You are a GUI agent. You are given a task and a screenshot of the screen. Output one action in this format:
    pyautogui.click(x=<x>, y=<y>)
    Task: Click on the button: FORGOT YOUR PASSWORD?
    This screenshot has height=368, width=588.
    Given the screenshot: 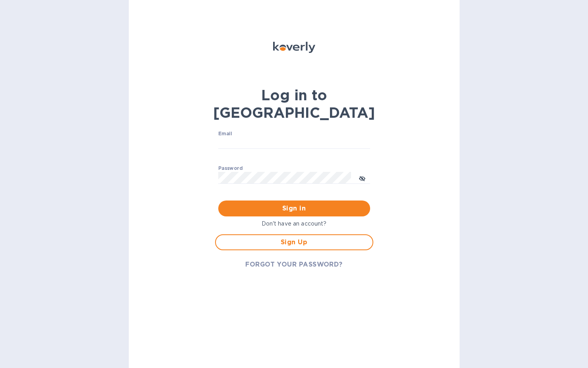 What is the action you would take?
    pyautogui.click(x=294, y=265)
    